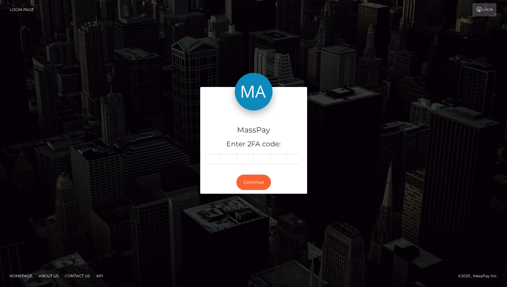 The width and height of the screenshot is (507, 287). Describe the element at coordinates (21, 276) in the screenshot. I see `a: Homepage` at that location.